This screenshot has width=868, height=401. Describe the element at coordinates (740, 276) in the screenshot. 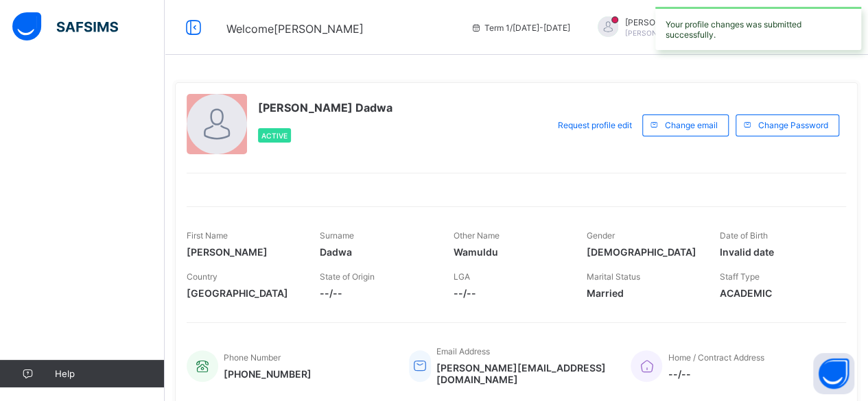

I see `span: Staff Type` at that location.